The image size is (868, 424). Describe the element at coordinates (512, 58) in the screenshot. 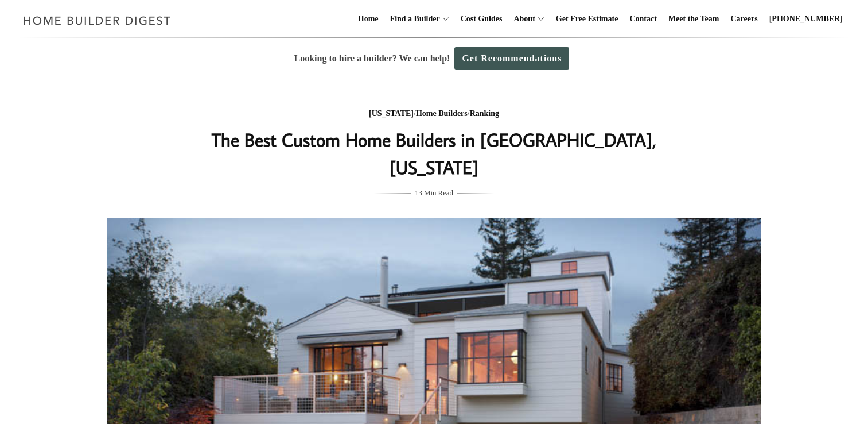

I see `a: Get Recommendations` at that location.